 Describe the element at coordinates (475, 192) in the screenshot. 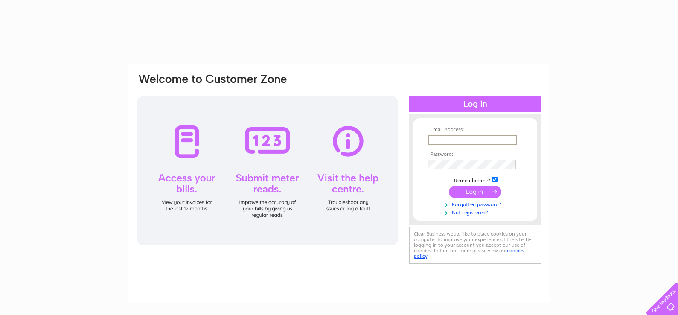

I see `input: Submit` at that location.